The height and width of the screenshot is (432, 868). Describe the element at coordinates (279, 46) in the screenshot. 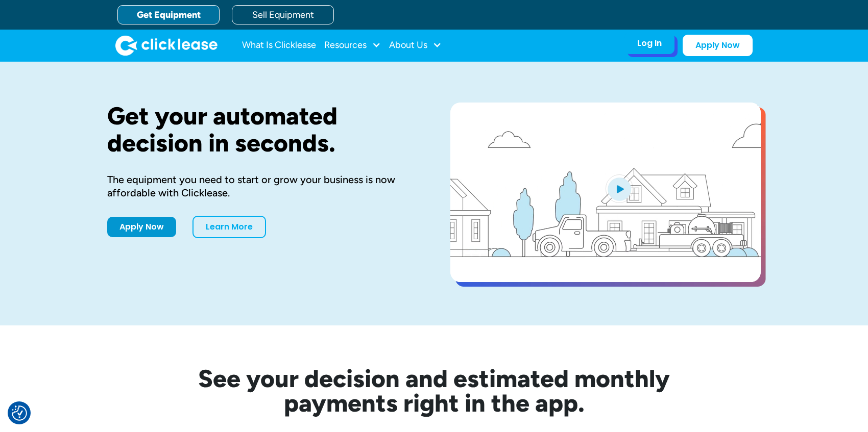

I see `a: What Is Clicklease` at that location.